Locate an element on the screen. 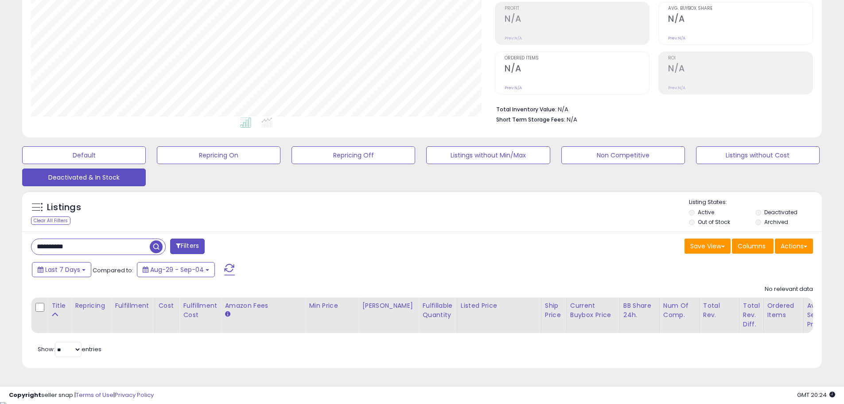 The image size is (844, 404). button: Aug-29 - Sep-04 is located at coordinates (176, 269).